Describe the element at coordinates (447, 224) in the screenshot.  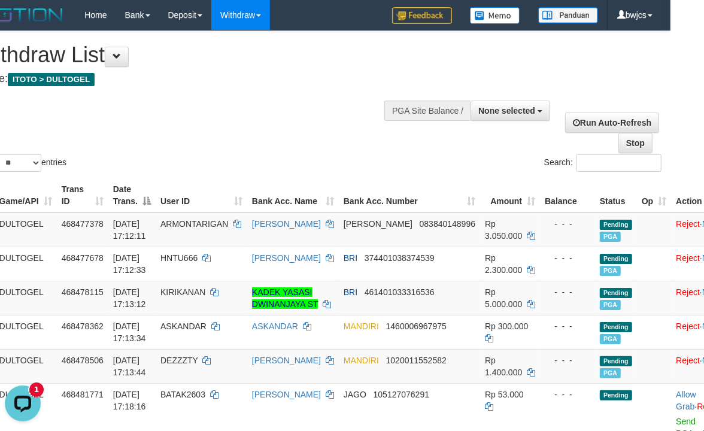
I see `span: Copy 083840148996 to clipboard` at that location.